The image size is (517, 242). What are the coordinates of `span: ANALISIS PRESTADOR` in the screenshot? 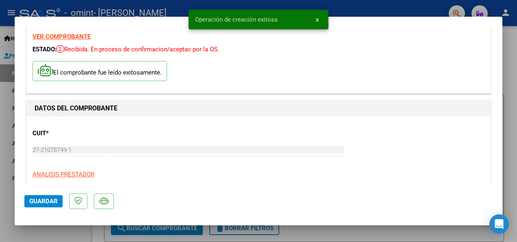 It's located at (63, 174).